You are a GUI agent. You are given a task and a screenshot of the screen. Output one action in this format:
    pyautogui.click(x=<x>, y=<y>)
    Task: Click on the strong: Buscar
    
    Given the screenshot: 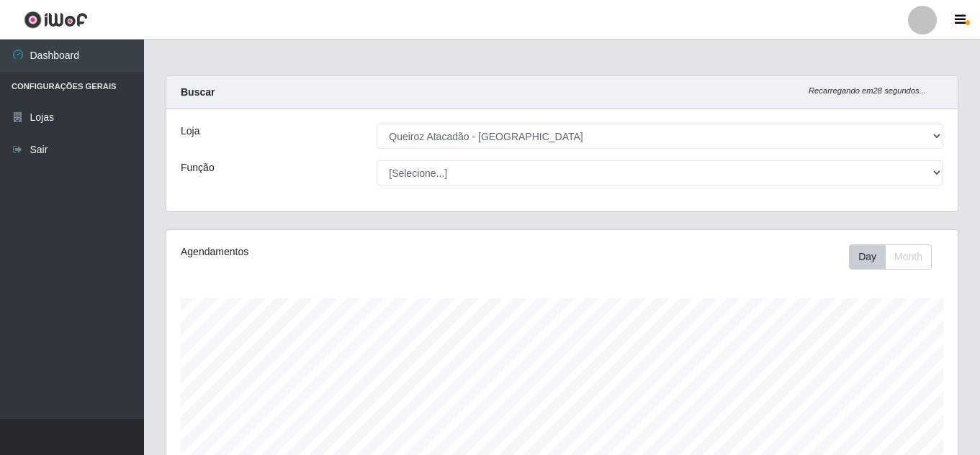 What is the action you would take?
    pyautogui.click(x=197, y=92)
    